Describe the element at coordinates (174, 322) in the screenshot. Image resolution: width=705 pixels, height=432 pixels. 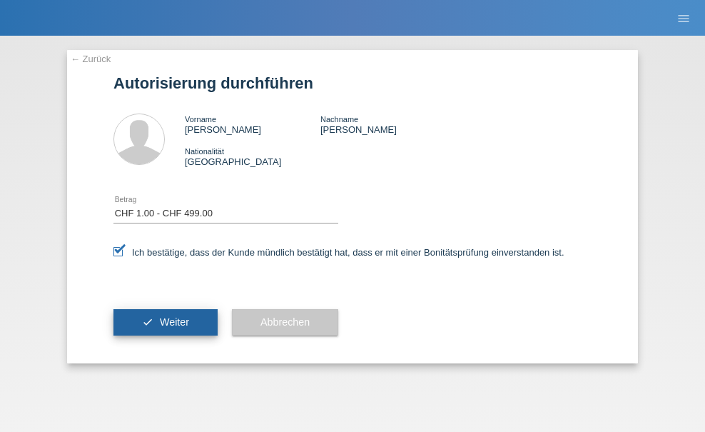
I see `span: Weiter` at that location.